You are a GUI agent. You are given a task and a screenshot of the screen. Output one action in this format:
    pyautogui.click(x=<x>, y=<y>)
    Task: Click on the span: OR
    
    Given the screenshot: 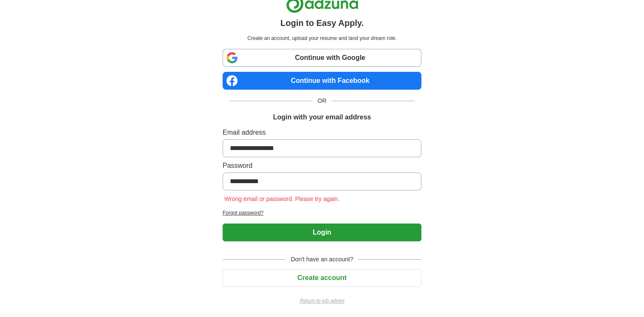 What is the action you would take?
    pyautogui.click(x=322, y=101)
    